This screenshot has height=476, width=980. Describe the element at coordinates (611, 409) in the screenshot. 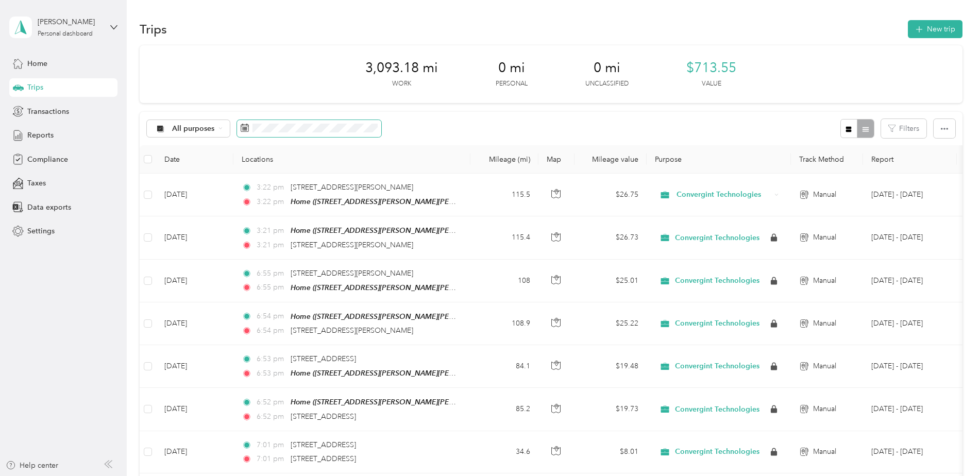

I see `td: $19.73` at that location.